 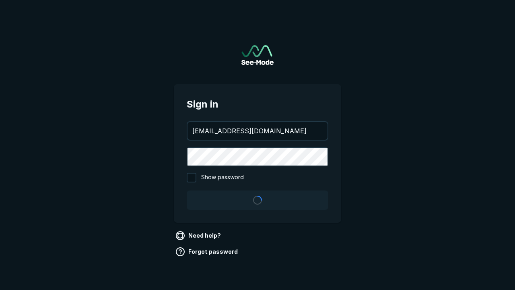 I want to click on a: Go to sign in, so click(x=257, y=55).